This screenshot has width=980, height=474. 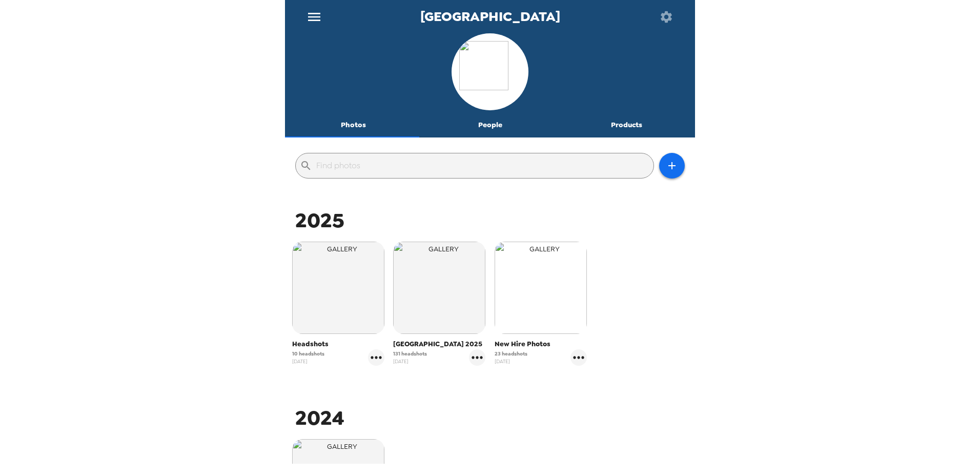 What do you see at coordinates (410, 353) in the screenshot?
I see `span: 131 headshots` at bounding box center [410, 353].